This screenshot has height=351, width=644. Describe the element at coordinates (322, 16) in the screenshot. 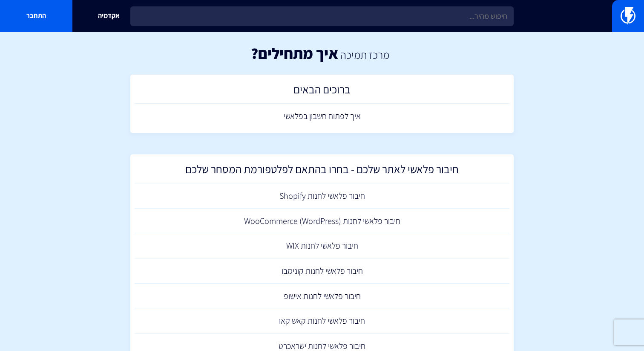

I see `input: חיפוש מהיר...` at that location.